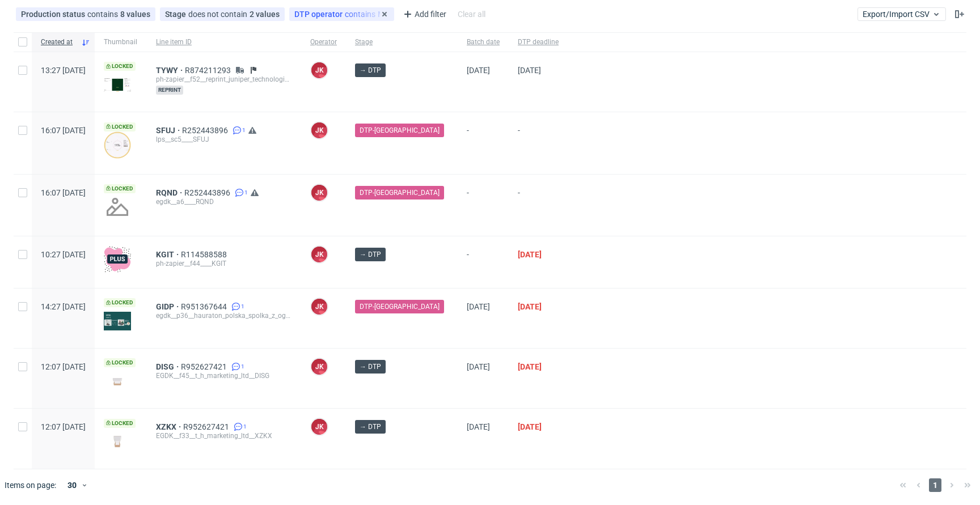 Image resolution: width=980 pixels, height=505 pixels. Describe the element at coordinates (484, 42) in the screenshot. I see `span: Batch date` at that location.